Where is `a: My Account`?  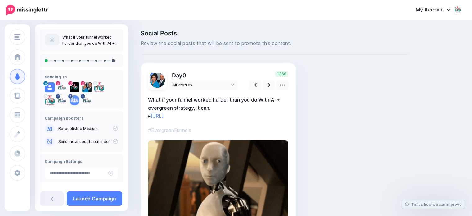 a: My Account is located at coordinates (436, 10).